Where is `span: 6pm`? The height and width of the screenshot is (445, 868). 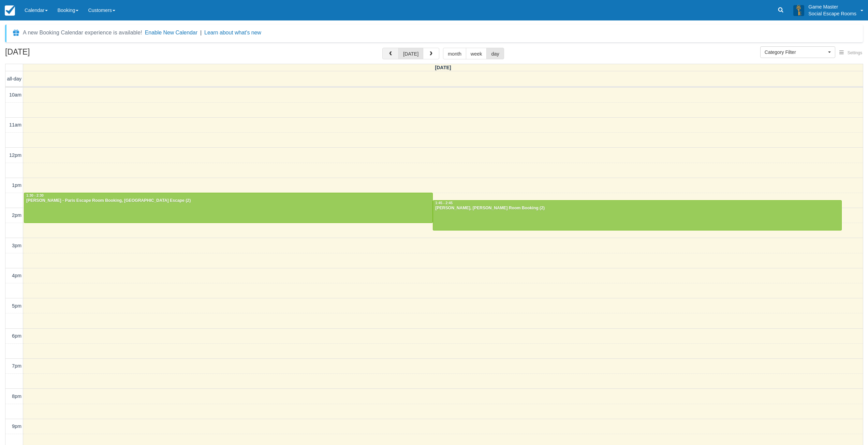 span: 6pm is located at coordinates (17, 336).